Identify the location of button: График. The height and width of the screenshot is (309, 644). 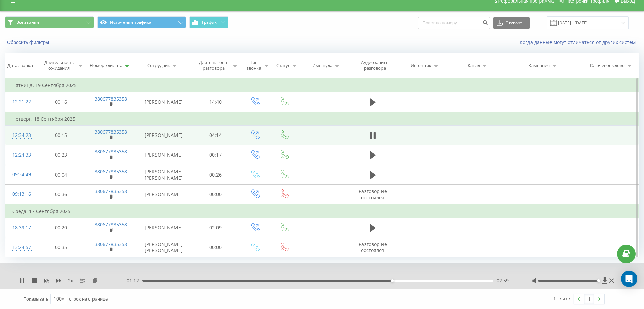
(208, 22).